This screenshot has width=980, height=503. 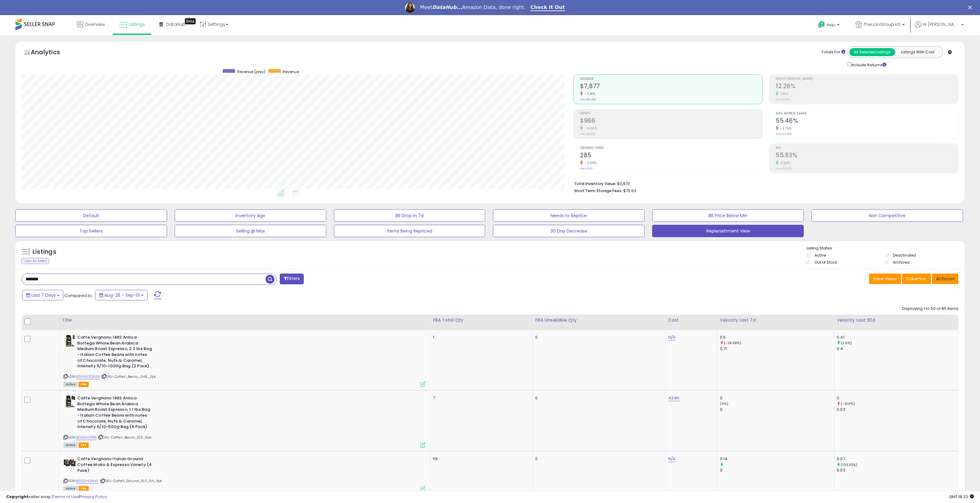 What do you see at coordinates (849, 464) in the screenshot?
I see `small: (133.33%)` at bounding box center [849, 464].